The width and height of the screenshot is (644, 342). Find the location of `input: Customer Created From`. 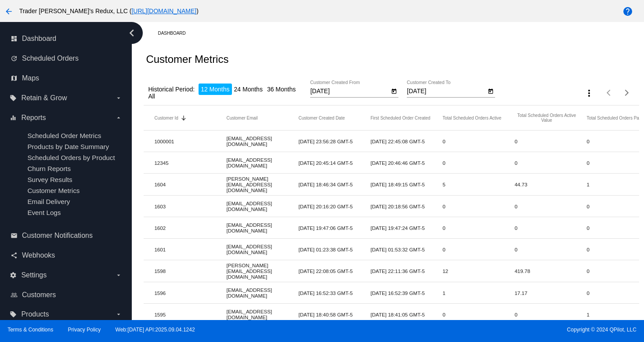

input: Customer Created From is located at coordinates (350, 92).